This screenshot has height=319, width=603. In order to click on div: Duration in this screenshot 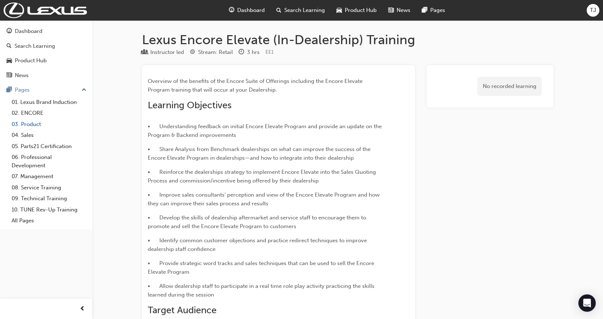, I will do `click(249, 52)`.